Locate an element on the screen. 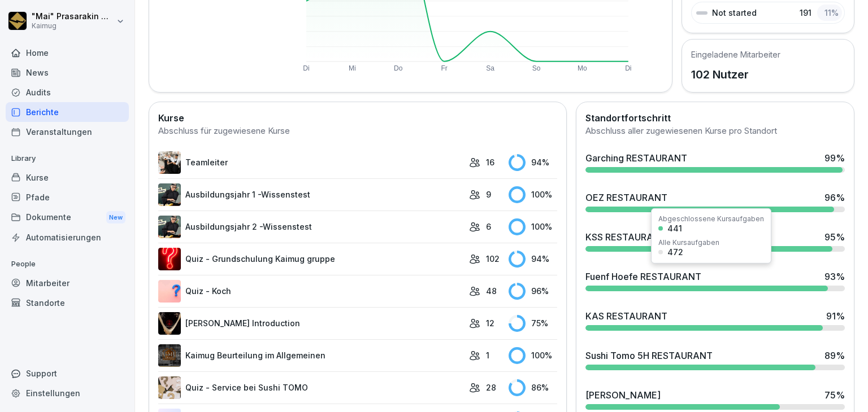  img: ima4gw5kbha2jc8jl1pti4b9.png is located at coordinates (170, 259).